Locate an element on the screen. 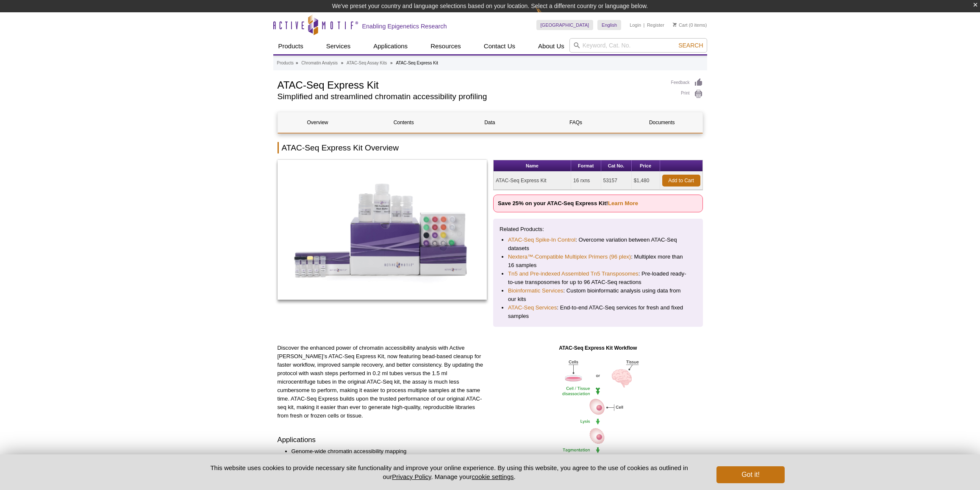 This screenshot has height=490, width=980. th: Format is located at coordinates (586, 166).